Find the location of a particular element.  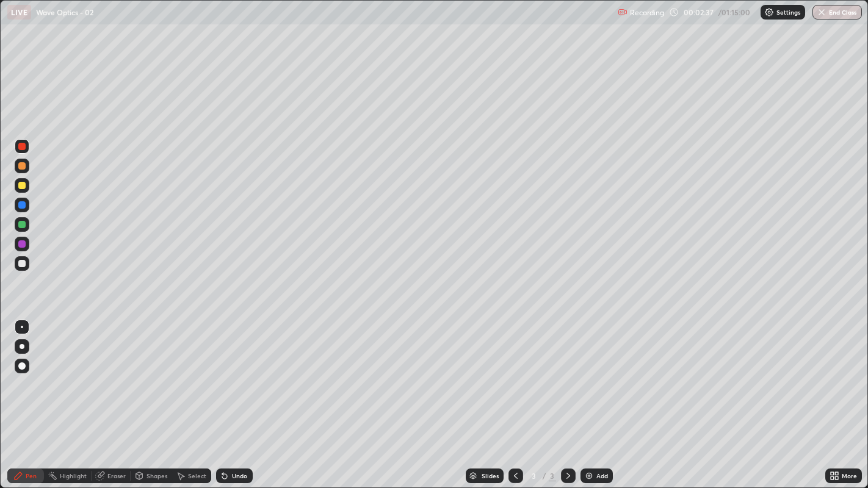

div: More is located at coordinates (849, 476).